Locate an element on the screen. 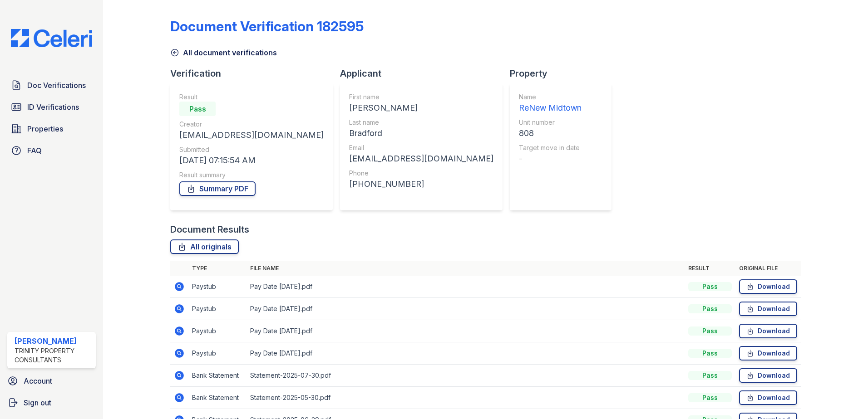 This screenshot has width=868, height=419. td: Statement-2025-05-30.pdf is located at coordinates (465, 398).